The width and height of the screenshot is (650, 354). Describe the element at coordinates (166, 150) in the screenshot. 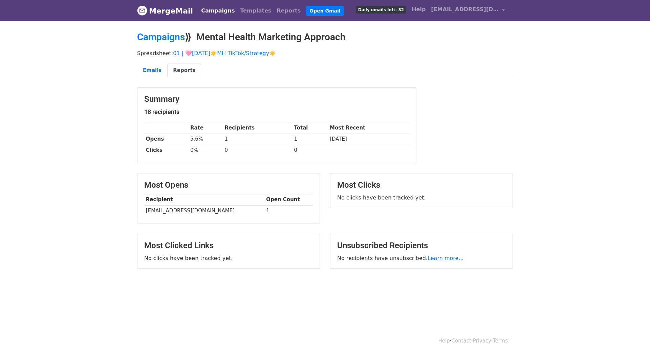

I see `th: Clicks` at that location.